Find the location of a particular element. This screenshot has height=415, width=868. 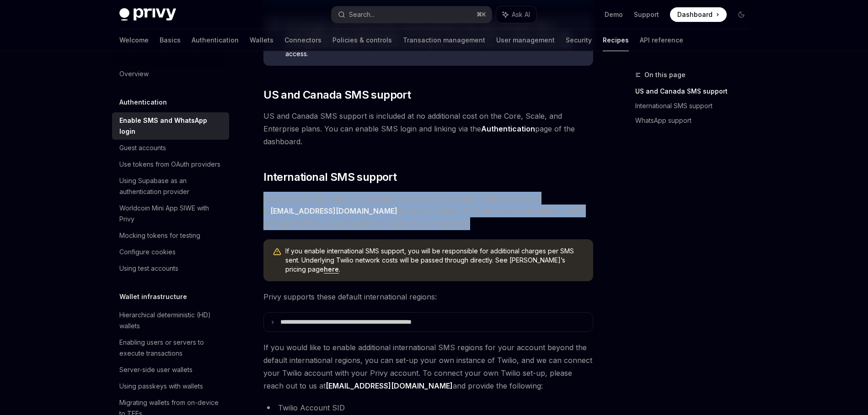

span: International SMS support is located at coordinates (330, 177).